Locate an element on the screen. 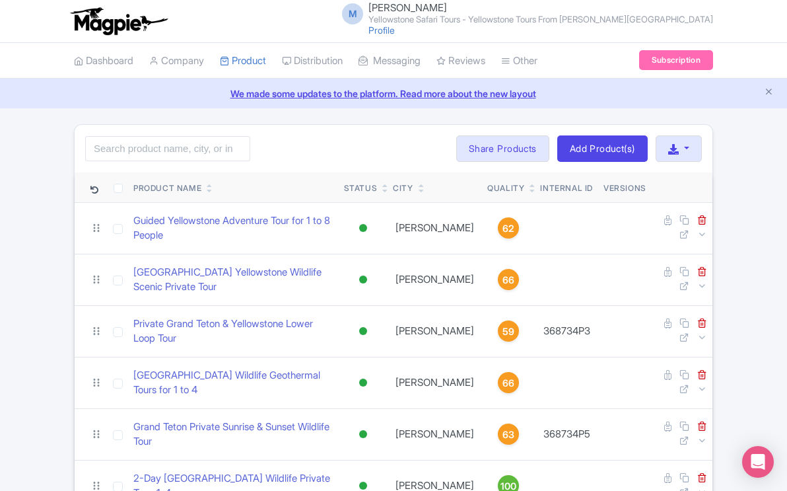 Image resolution: width=787 pixels, height=491 pixels. a: We made some updates to the platform. Read more about the new layout is located at coordinates (394, 93).